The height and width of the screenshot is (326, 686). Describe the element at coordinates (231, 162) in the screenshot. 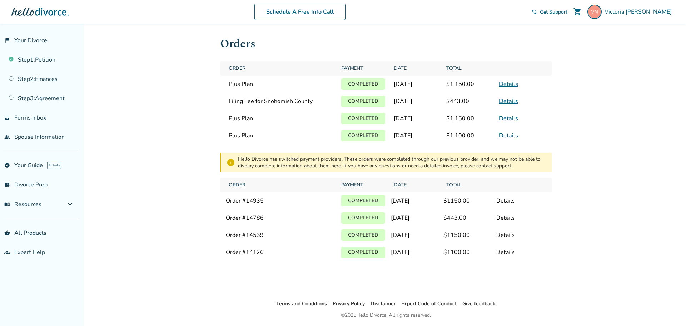

I see `span: info` at that location.